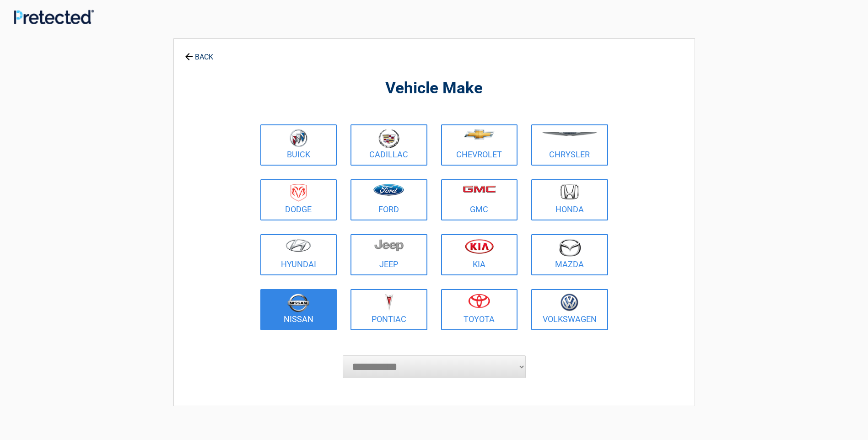 This screenshot has width=868, height=440. Describe the element at coordinates (480, 200) in the screenshot. I see `a: GMC` at that location.